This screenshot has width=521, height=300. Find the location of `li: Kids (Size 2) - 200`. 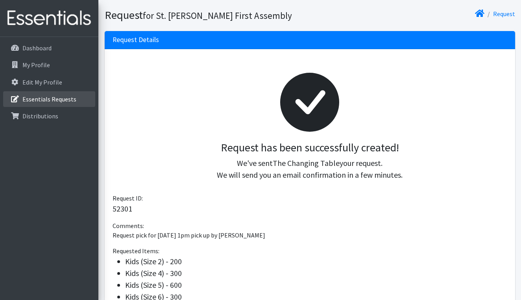

li: Kids (Size 2) - 200 is located at coordinates (316, 262).